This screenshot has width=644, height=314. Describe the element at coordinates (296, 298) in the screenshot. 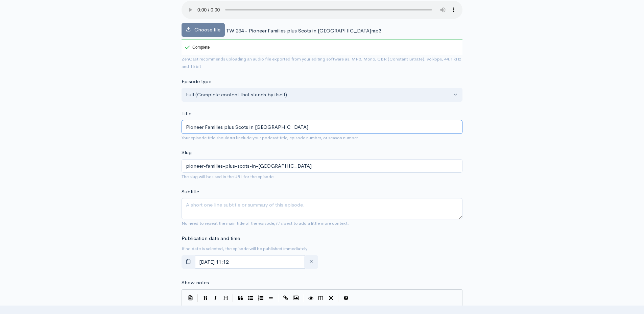

I see `button: Insert Image` at that location.